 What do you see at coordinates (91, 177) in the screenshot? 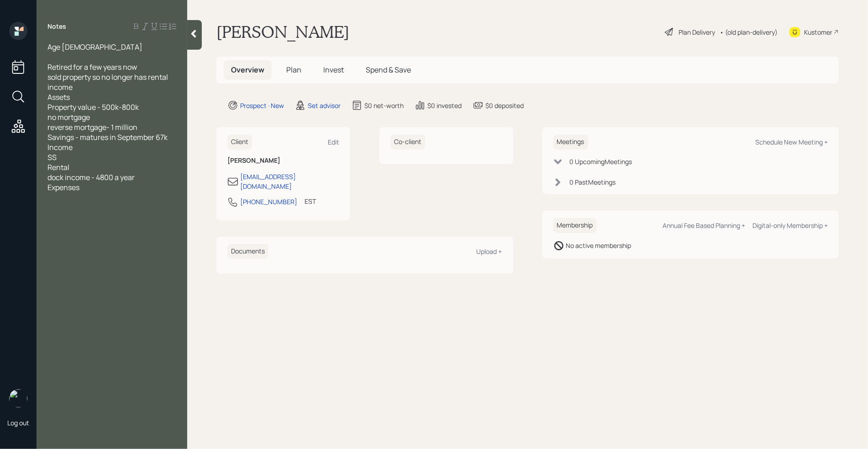
I see `span: dock income - 4800 a year` at bounding box center [91, 177].